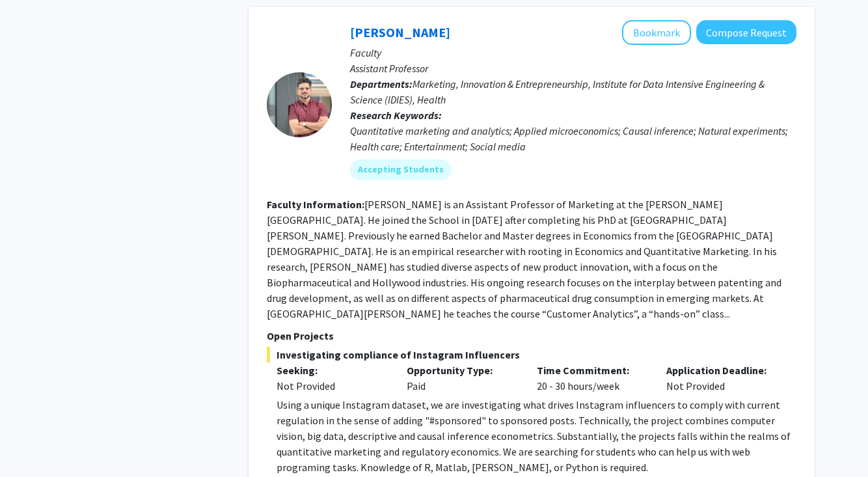 The width and height of the screenshot is (868, 477). Describe the element at coordinates (557, 91) in the screenshot. I see `span: Marketing, Innovation & Entrepreneurship, Institute for Data Intensive Engineering & Science (IDI...` at that location.